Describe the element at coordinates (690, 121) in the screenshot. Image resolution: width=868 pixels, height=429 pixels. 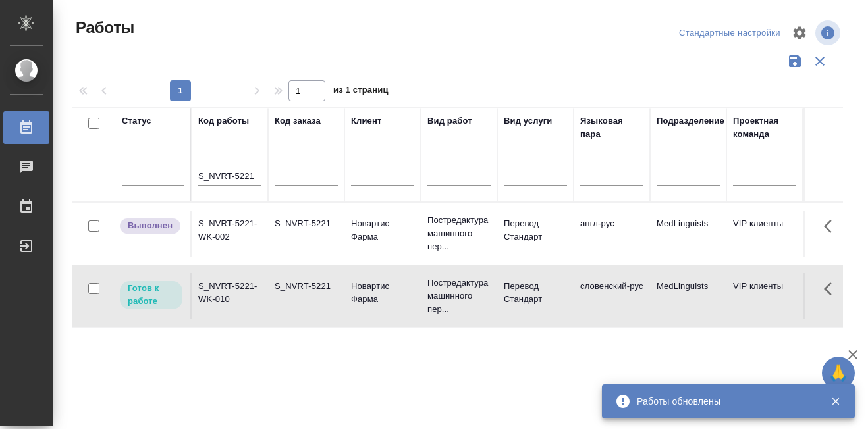
I see `div: Подразделение` at that location.